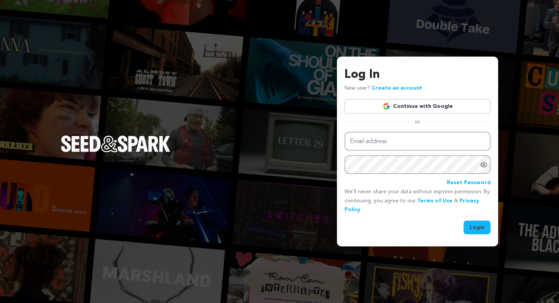  I want to click on input: Email address, so click(418, 141).